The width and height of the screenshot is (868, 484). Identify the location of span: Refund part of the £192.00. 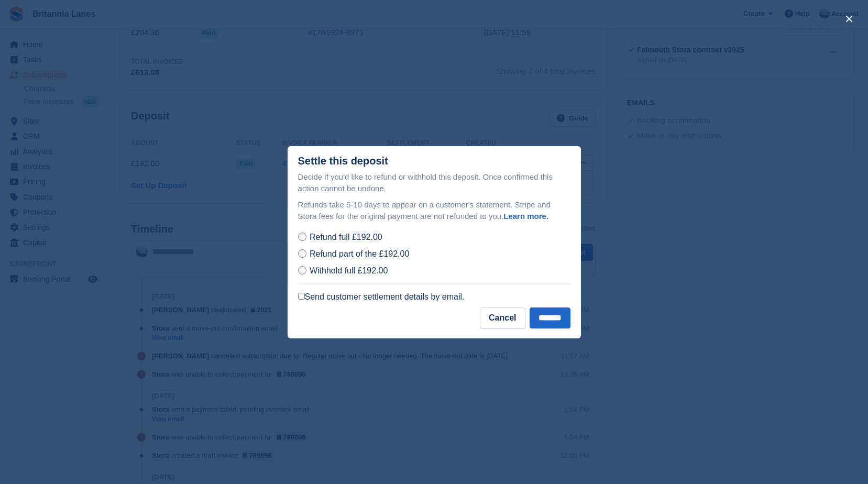
(359, 254).